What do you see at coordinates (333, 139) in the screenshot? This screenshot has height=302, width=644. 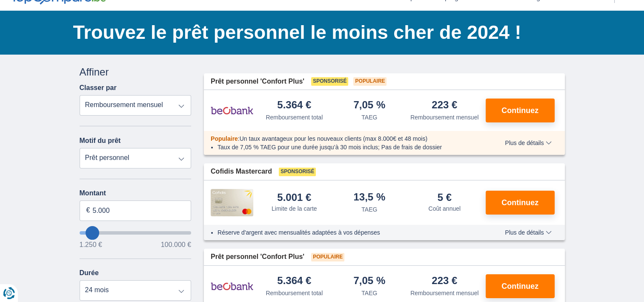 I see `span: Un taux avantageux pour les nouveaux clients (max 8.000€ et 48 mois)` at bounding box center [333, 139].